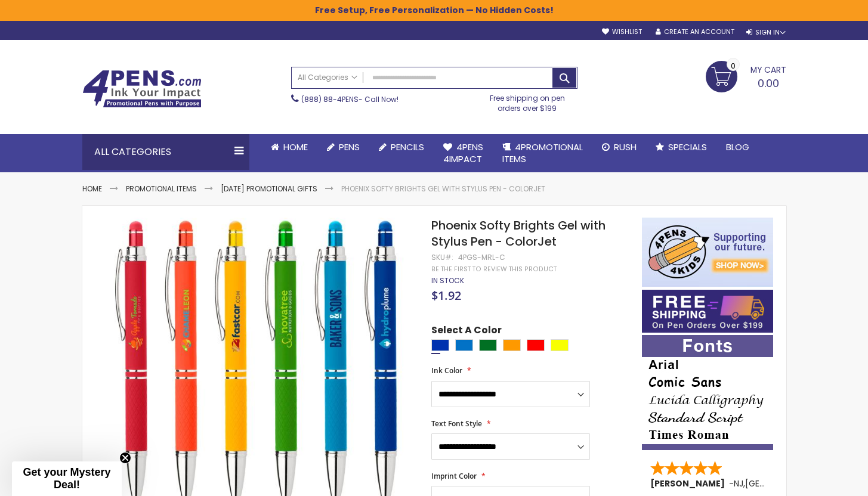 The height and width of the screenshot is (496, 868). Describe the element at coordinates (295, 147) in the screenshot. I see `span: Home` at that location.